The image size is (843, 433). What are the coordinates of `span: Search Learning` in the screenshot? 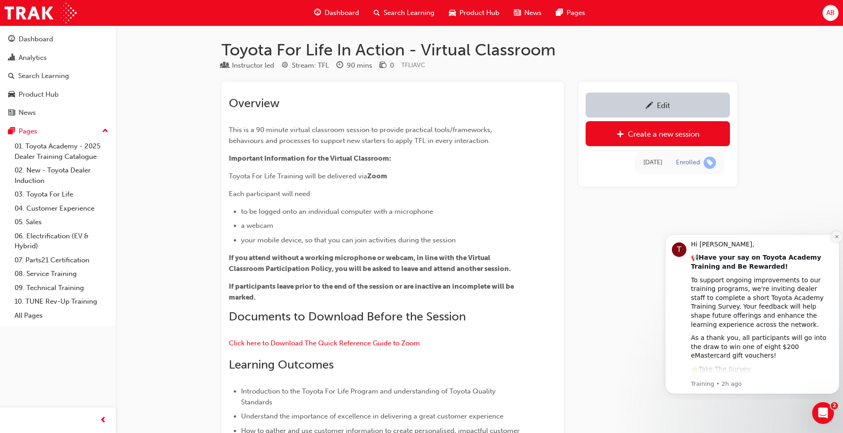 It's located at (409, 13).